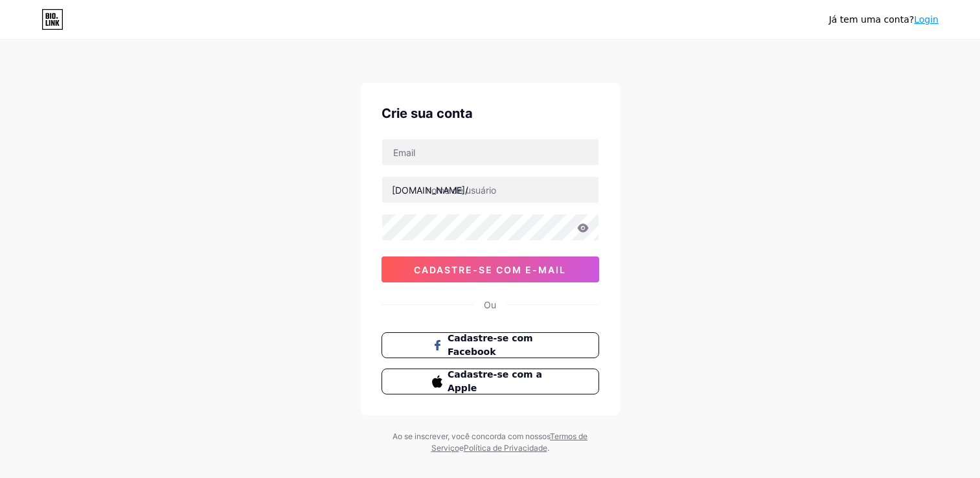 The image size is (980, 478). What do you see at coordinates (498, 381) in the screenshot?
I see `span: Cadastre-se com a Apple` at bounding box center [498, 381].